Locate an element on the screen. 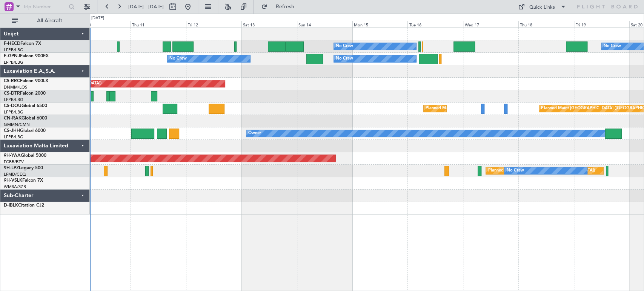 This screenshot has height=291, width=644. div: Thu 18 is located at coordinates (545, 24).